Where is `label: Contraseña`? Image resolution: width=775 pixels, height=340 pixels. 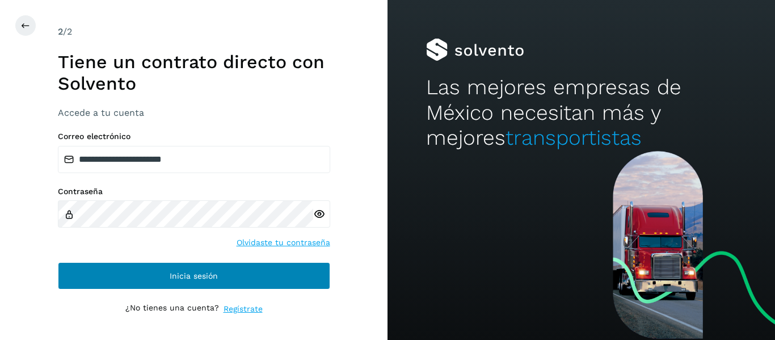
label: Contraseña is located at coordinates (194, 191).